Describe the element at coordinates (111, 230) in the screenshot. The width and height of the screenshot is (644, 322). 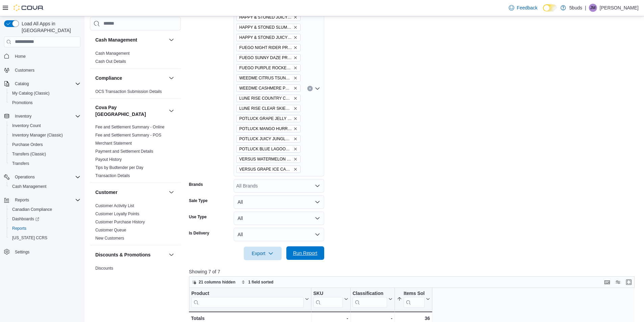
I see `span: Customer Queue` at that location.